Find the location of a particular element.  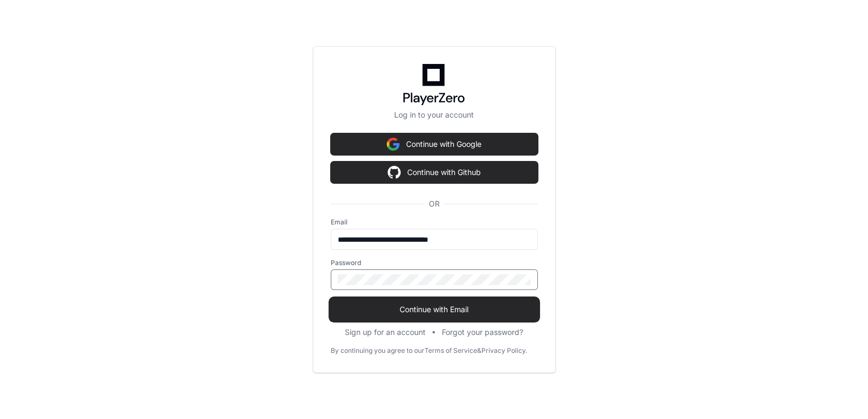

a: Terms of Service is located at coordinates (450, 351).